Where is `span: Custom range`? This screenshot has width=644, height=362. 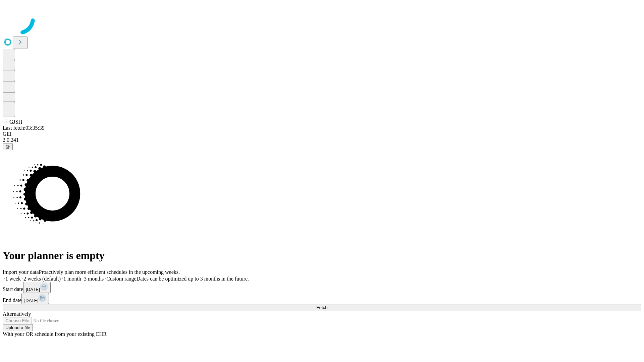
span: Custom range is located at coordinates (121, 278).